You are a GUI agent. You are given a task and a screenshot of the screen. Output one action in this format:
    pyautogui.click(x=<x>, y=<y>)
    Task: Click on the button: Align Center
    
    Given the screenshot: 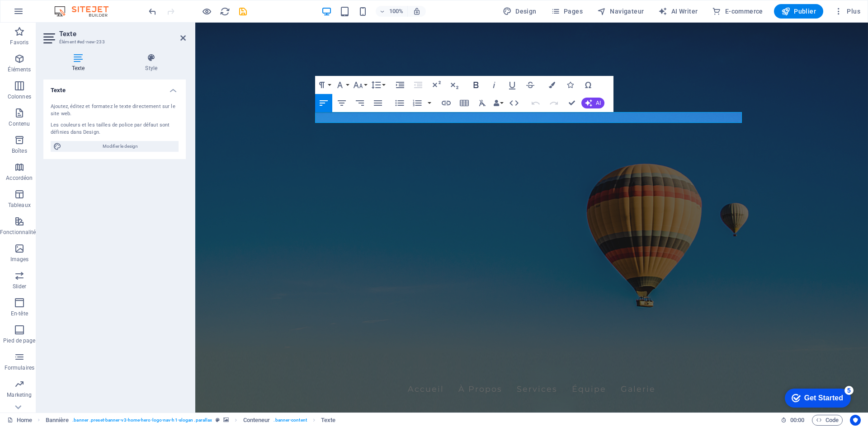 What is the action you would take?
    pyautogui.click(x=342, y=103)
    